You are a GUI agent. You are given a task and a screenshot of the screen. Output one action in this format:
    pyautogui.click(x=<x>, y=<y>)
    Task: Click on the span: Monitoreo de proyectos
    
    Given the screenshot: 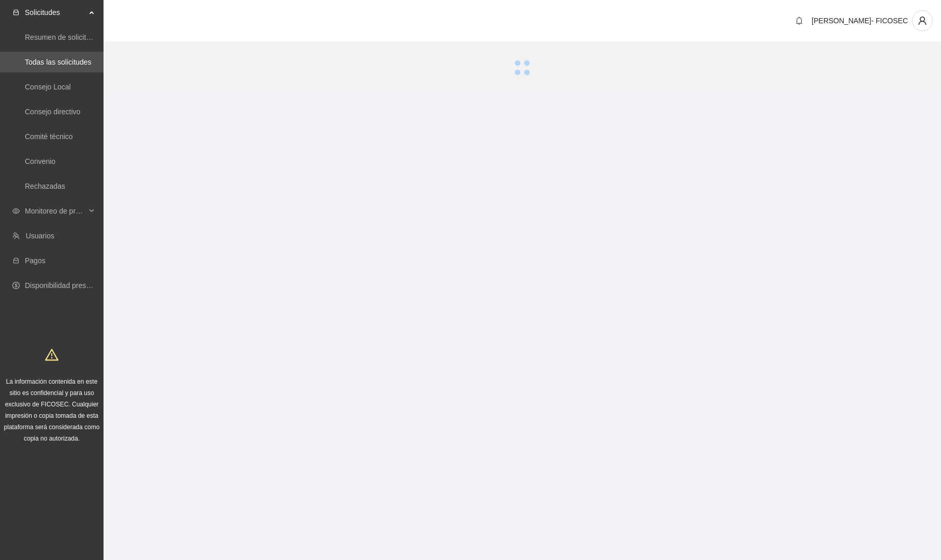 What is the action you would take?
    pyautogui.click(x=55, y=211)
    